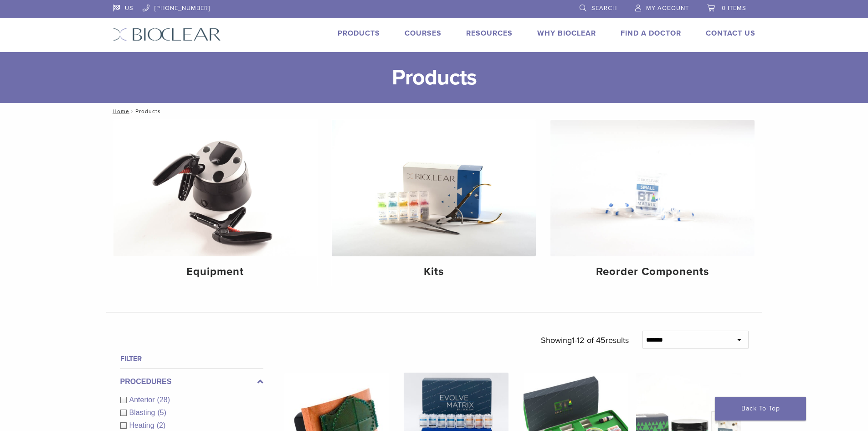 The width and height of the screenshot is (868, 431). I want to click on img: Reorder Components, so click(652, 188).